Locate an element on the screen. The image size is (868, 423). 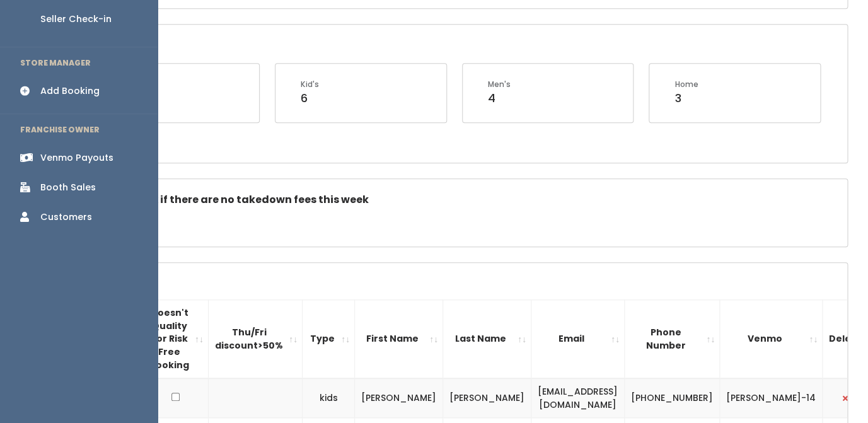
th: Venmo: activate to sort column ascending is located at coordinates (771, 339).